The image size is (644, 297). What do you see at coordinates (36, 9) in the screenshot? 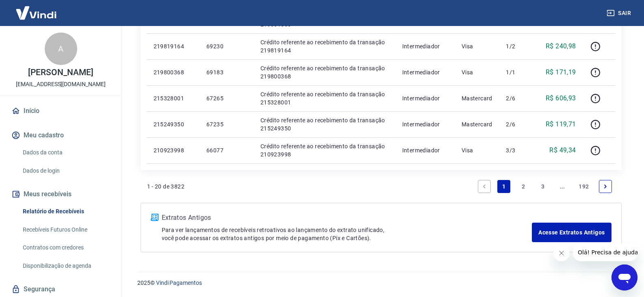
I see `span: Olá! Precisa de ajuda?` at bounding box center [36, 9].